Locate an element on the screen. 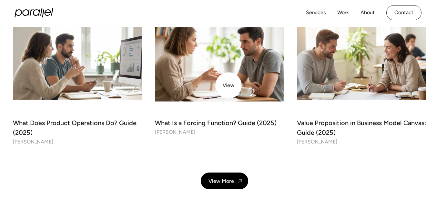  a: About is located at coordinates (368, 13).